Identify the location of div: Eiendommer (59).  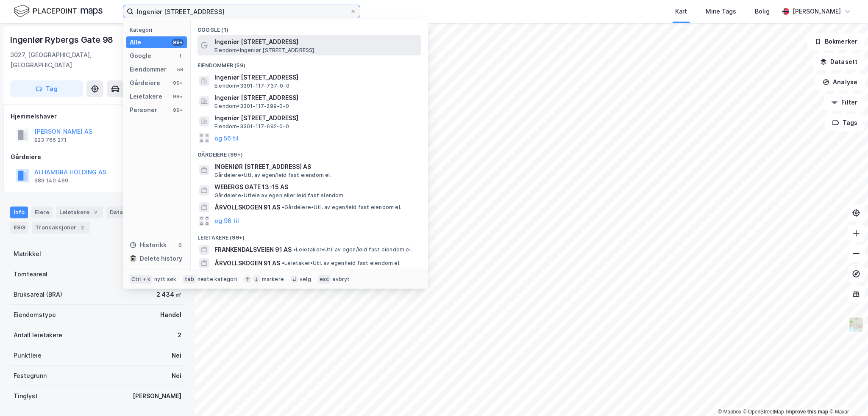
(309, 63).